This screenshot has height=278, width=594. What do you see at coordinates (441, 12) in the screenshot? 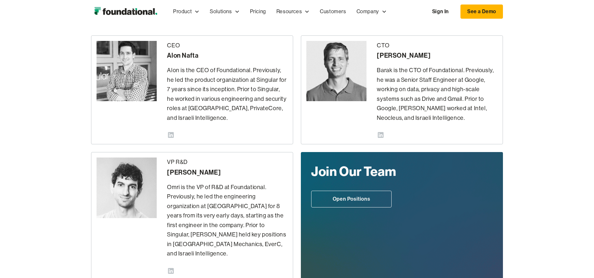
I see `a: Sign In` at bounding box center [441, 12].